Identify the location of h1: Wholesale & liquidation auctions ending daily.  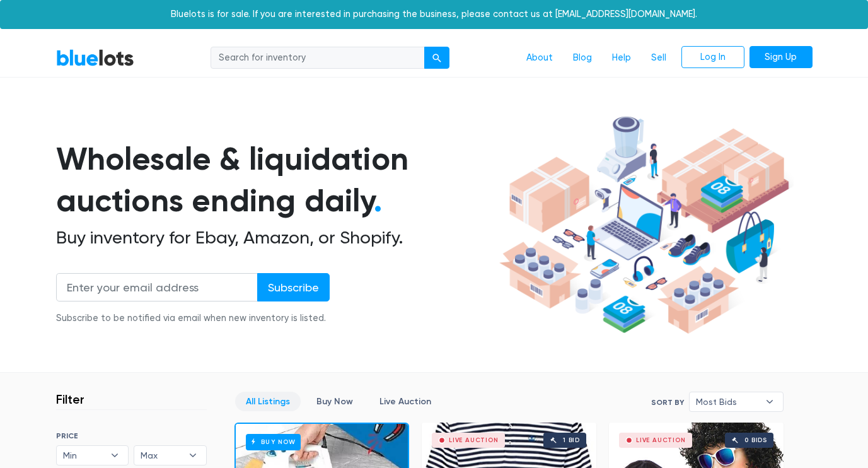
(275, 180).